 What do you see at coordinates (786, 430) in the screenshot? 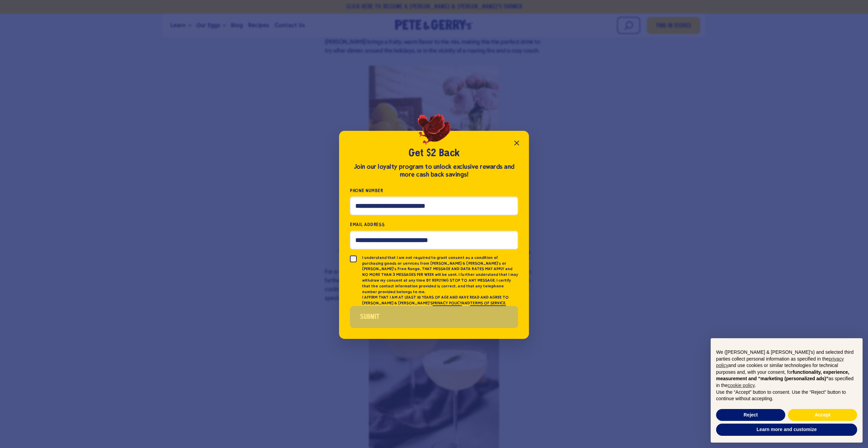
I see `button: Learn more and customize` at bounding box center [786, 430].